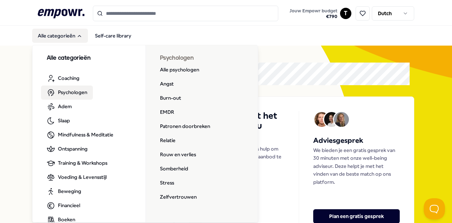  What do you see at coordinates (70, 191) in the screenshot?
I see `span: Beweging` at bounding box center [70, 191].